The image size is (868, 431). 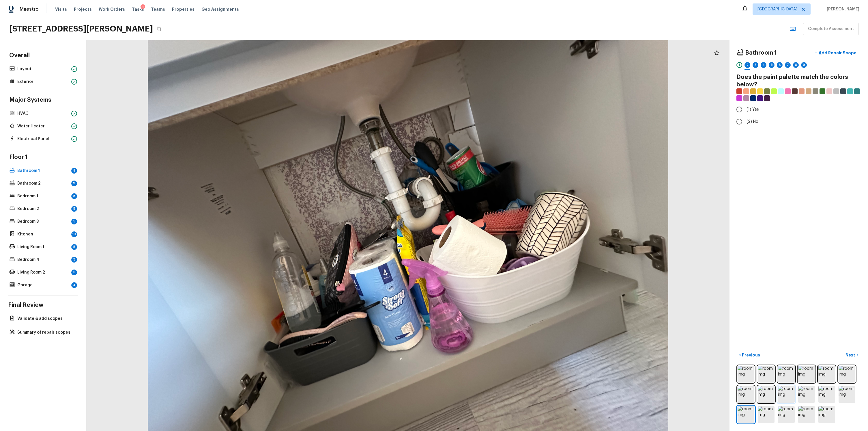 I want to click on p: Bedroom 2, so click(x=43, y=209).